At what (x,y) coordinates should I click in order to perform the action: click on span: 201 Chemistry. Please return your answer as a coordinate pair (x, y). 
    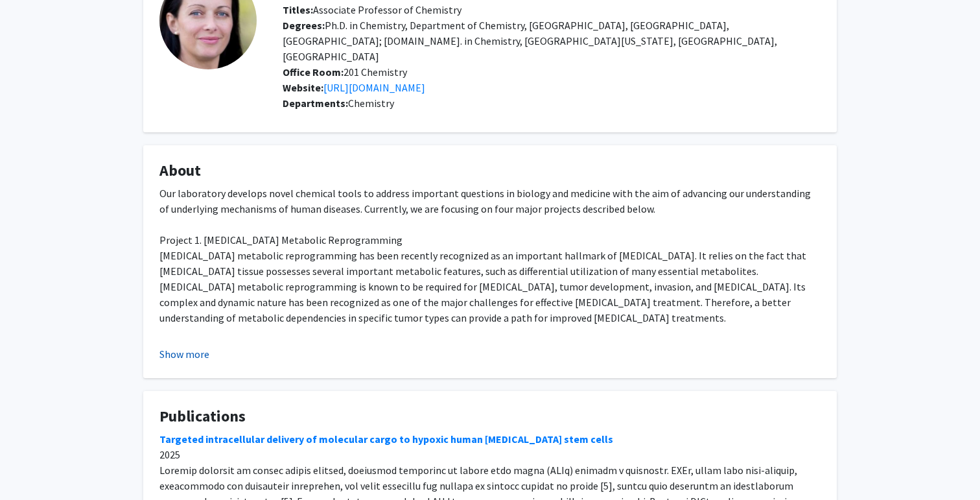
    Looking at the image, I should click on (345, 72).